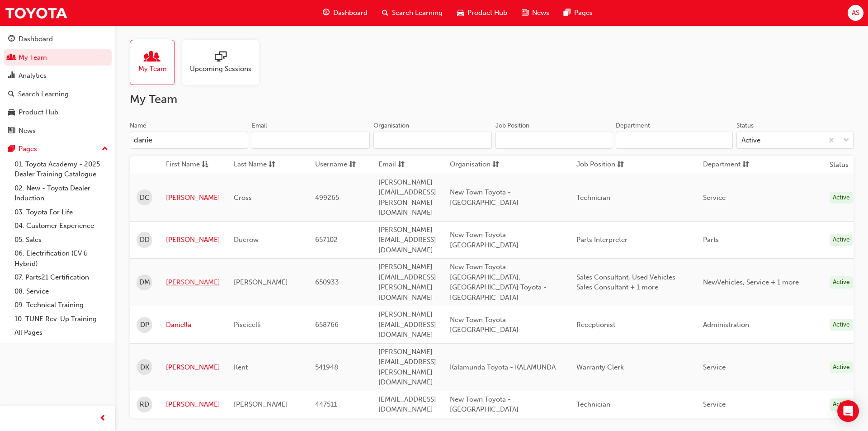  I want to click on span: Search Learning, so click(418, 12).